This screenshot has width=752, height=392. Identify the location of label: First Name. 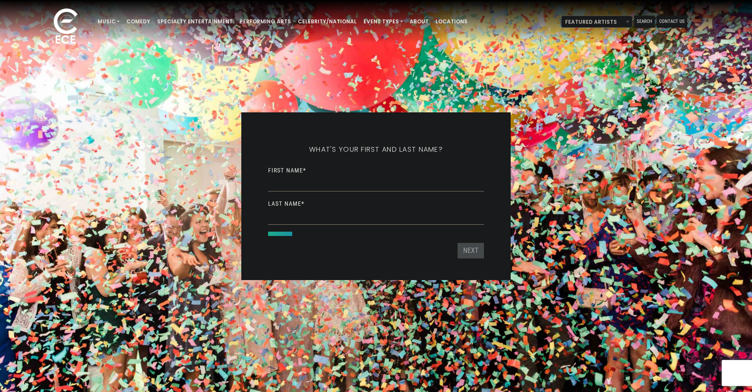
(287, 170).